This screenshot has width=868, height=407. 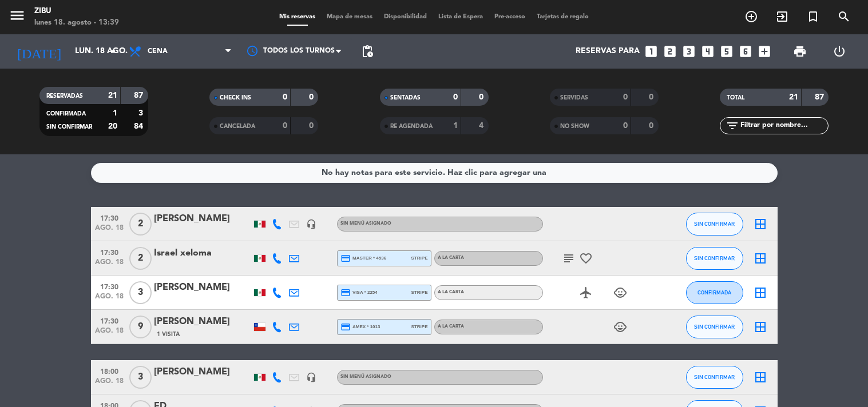 I want to click on div: lunes 18. agosto - 13:39, so click(x=77, y=23).